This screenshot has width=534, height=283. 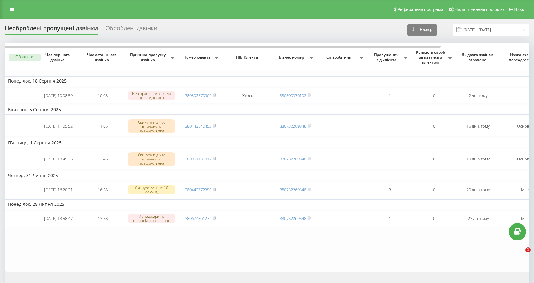 I want to click on td: 11:05, so click(x=103, y=127).